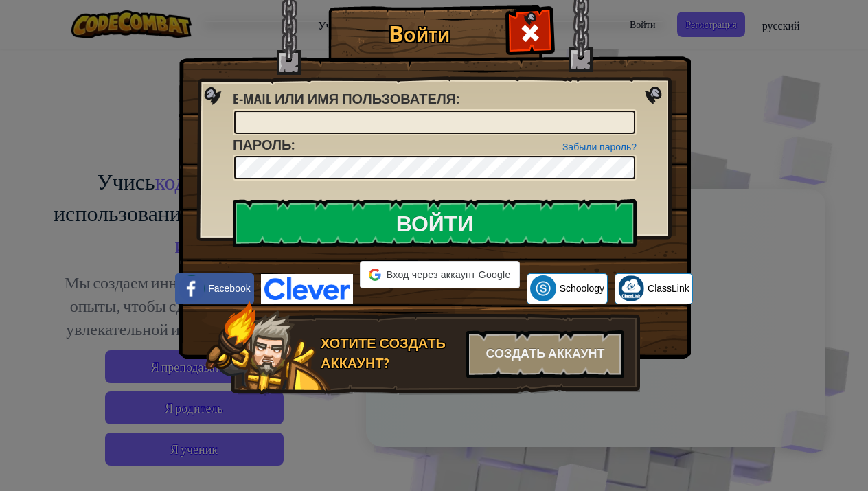 This screenshot has width=868, height=491. What do you see at coordinates (389, 353) in the screenshot?
I see `div: Хотите создать аккаунт?` at bounding box center [389, 353].